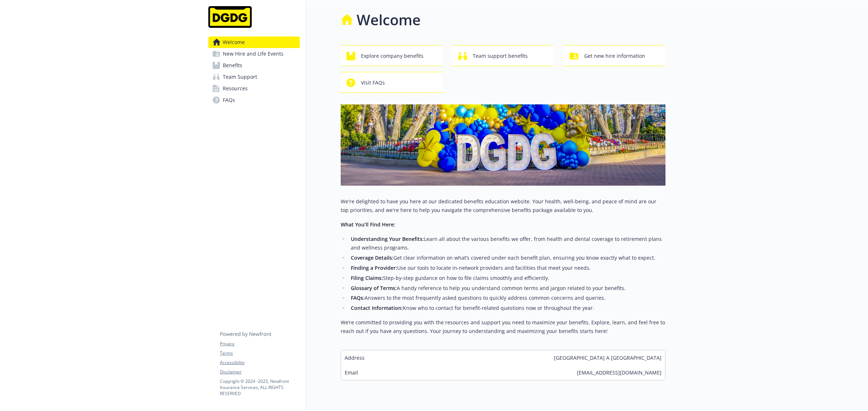 This screenshot has height=411, width=868. What do you see at coordinates (234, 42) in the screenshot?
I see `span: Welcome` at bounding box center [234, 42].